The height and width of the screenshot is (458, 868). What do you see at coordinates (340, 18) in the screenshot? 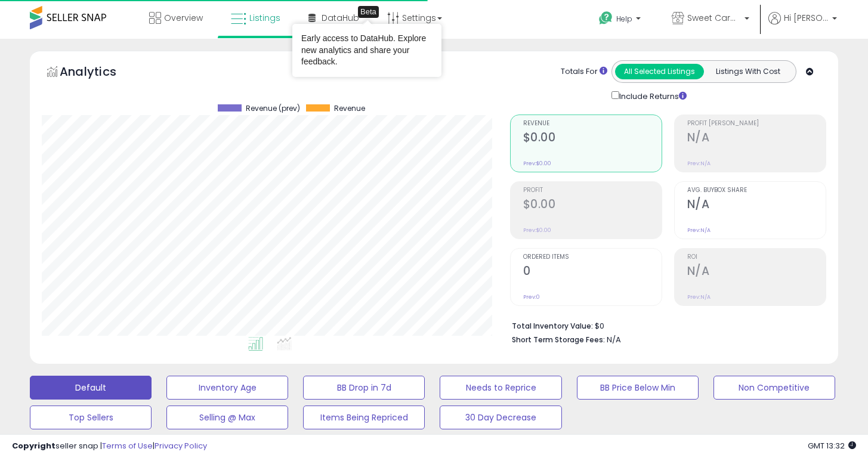
I see `span: DataHub` at bounding box center [340, 18].